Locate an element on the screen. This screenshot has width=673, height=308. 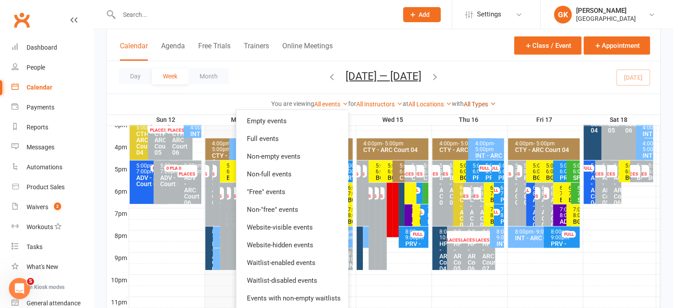
div: PRV - Private Training is located at coordinates (500, 187).